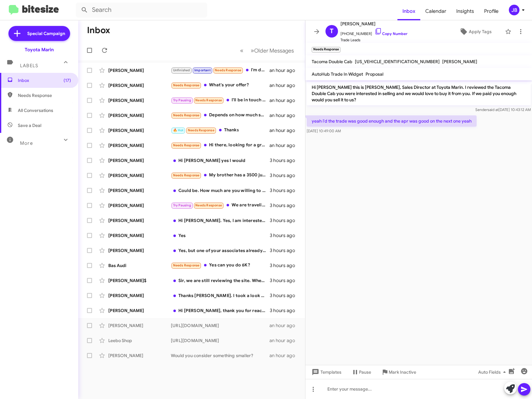  I want to click on div: I'll be in touch later on in October. Thanks for staying in touch, so click(220, 100).